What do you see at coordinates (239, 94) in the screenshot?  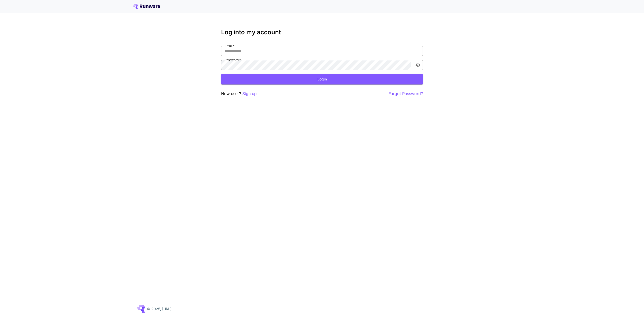 I see `p: New user?` at bounding box center [239, 94].